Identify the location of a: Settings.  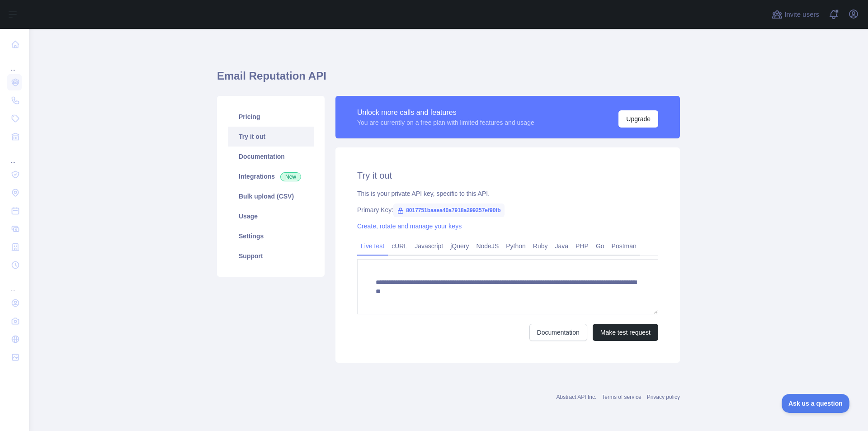
(271, 236).